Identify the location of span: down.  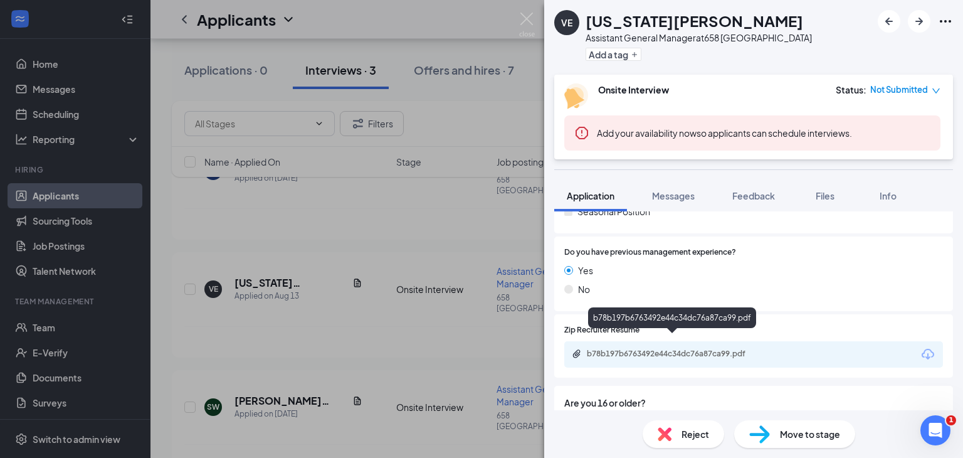
(936, 91).